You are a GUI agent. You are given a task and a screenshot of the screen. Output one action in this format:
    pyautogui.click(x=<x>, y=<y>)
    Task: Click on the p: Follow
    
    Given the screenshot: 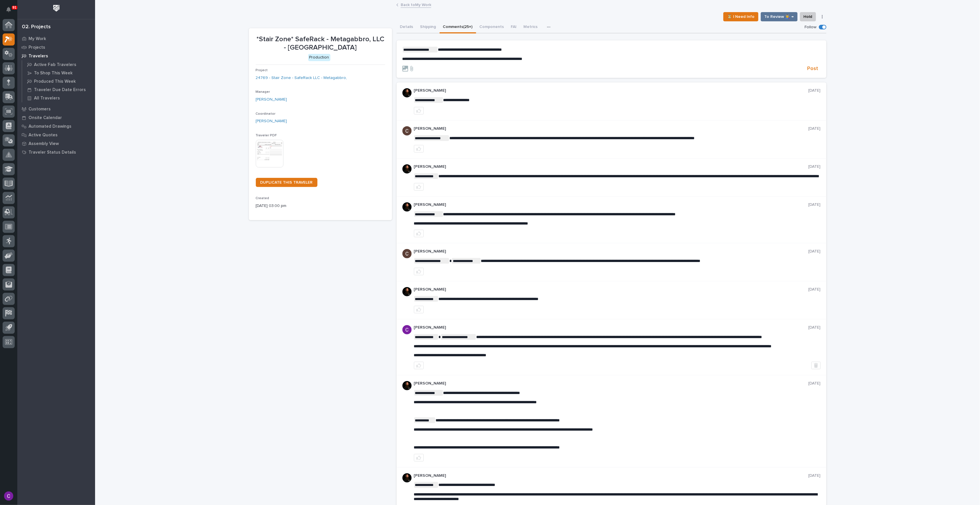 What is the action you would take?
    pyautogui.click(x=811, y=27)
    